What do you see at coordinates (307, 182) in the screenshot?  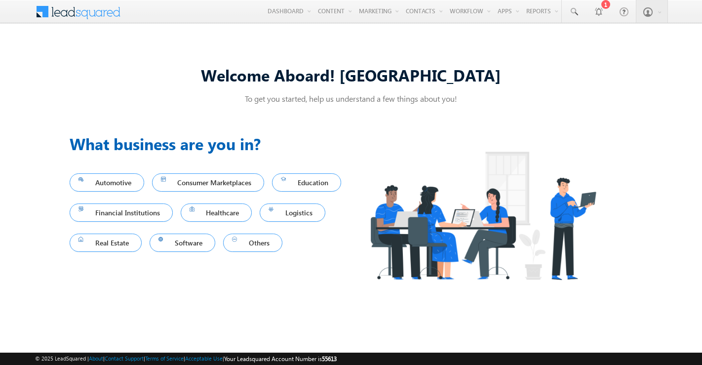 I see `span: Education` at bounding box center [307, 182].